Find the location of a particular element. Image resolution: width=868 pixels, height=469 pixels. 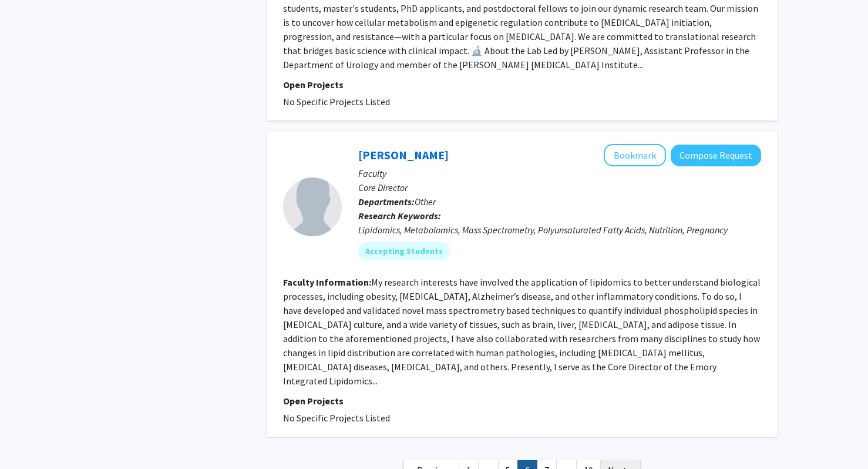

button: Add Kristal Maner-Smith to Bookmarks is located at coordinates (634, 155).